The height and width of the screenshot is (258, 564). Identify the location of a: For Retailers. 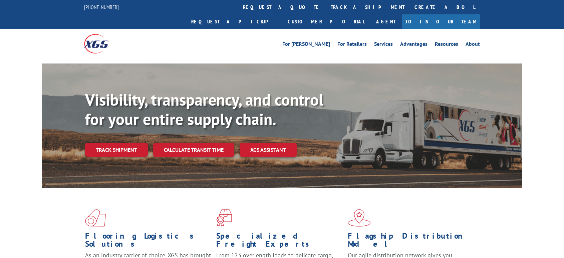
(352, 45).